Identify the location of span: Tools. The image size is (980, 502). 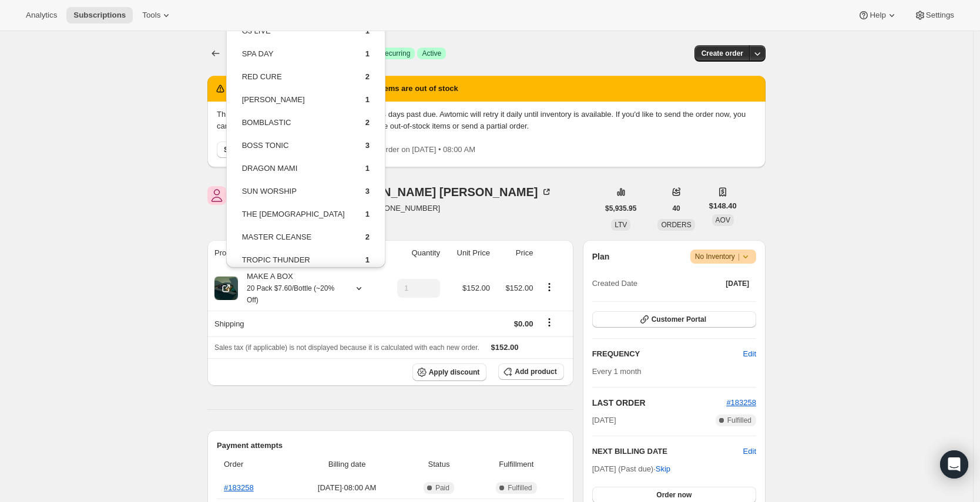
(151, 15).